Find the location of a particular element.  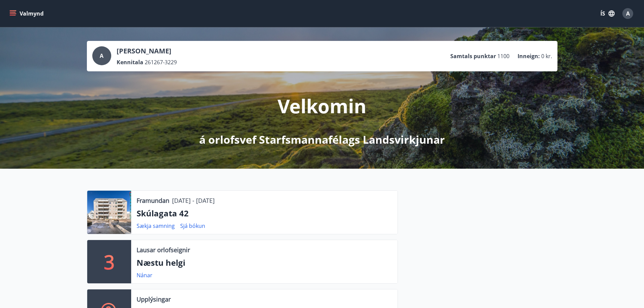

span: 261267-3229 is located at coordinates (161, 62).